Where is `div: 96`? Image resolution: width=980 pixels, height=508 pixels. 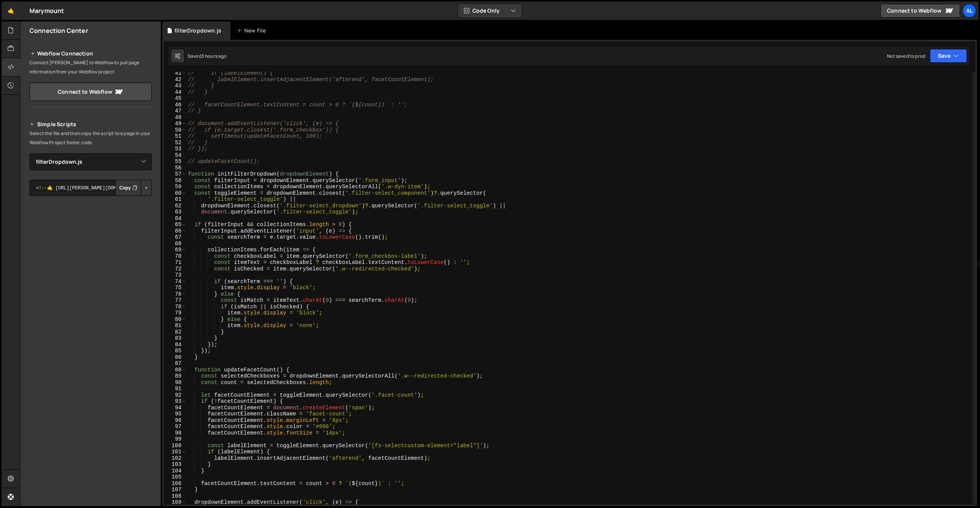 div: 96 is located at coordinates (175, 420).